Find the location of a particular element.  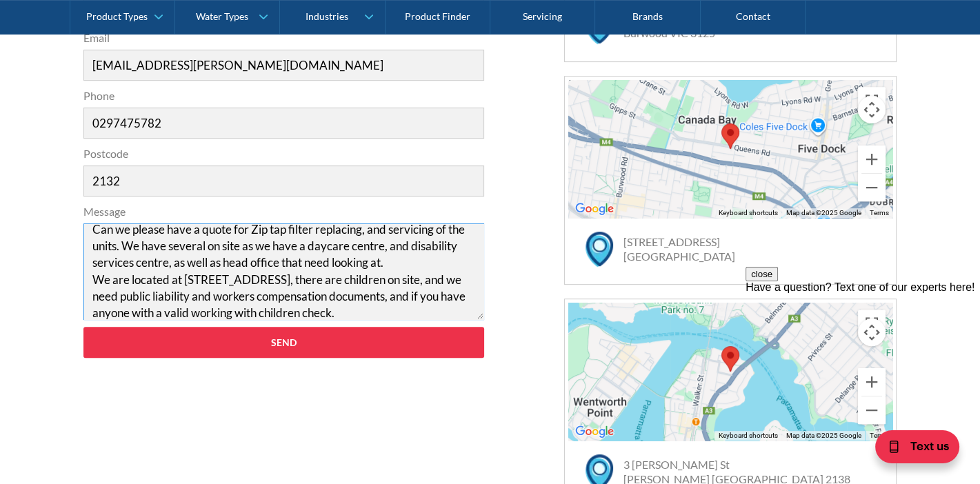

button: Zoom out is located at coordinates (872, 188).